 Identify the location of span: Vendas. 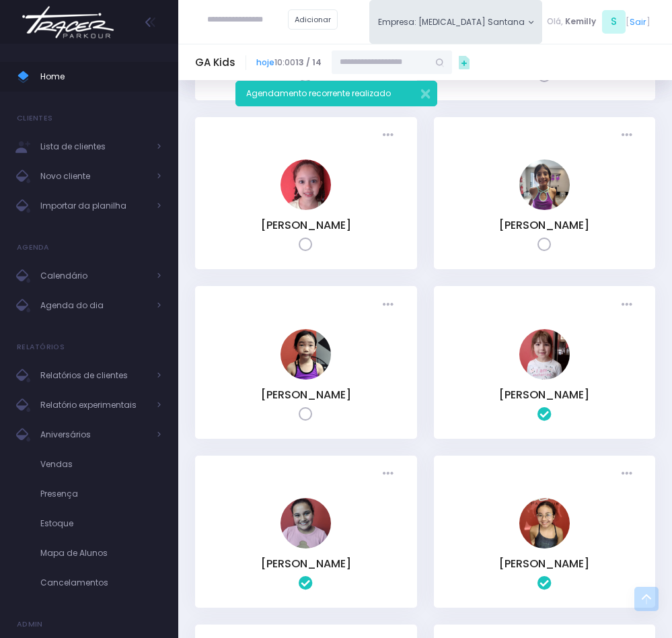
(101, 465).